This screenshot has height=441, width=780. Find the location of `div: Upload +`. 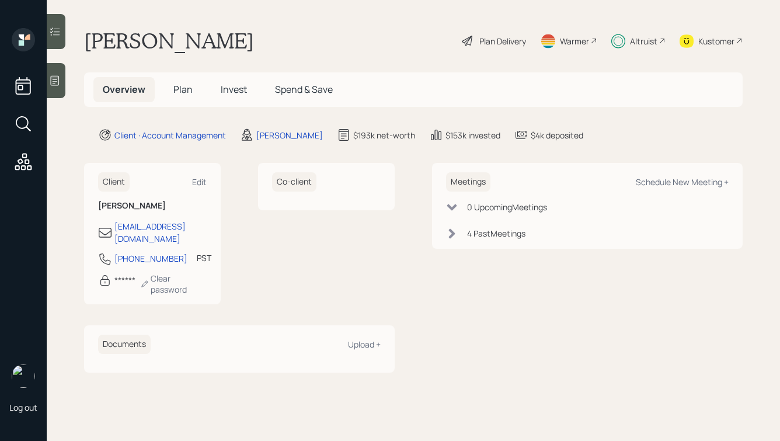

div: Upload + is located at coordinates (364, 344).